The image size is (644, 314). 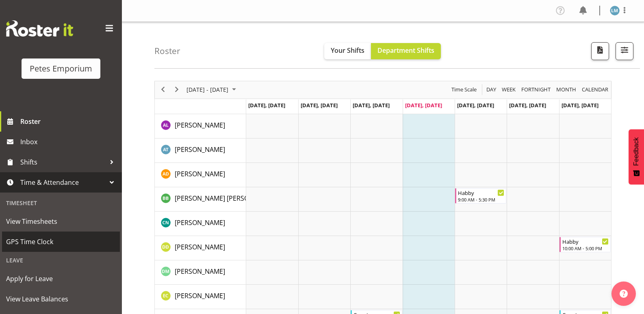 What do you see at coordinates (595, 89) in the screenshot?
I see `button: Month` at bounding box center [595, 89].